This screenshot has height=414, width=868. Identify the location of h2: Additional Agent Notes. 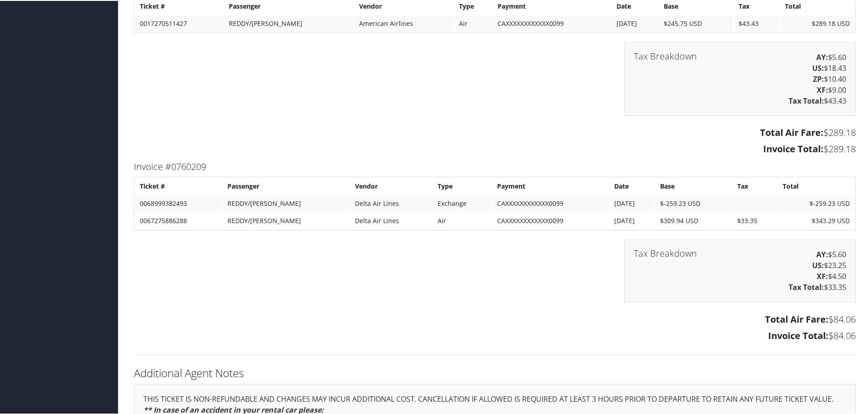
(495, 372).